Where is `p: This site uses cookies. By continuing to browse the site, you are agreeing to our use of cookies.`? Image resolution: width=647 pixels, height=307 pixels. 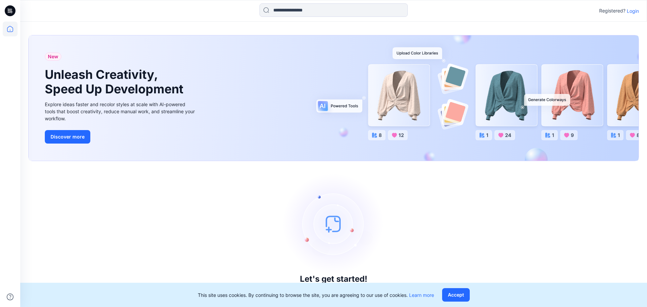
p: This site uses cookies. By continuing to browse the site, you are agreeing to our use of cookies. is located at coordinates (316, 295).